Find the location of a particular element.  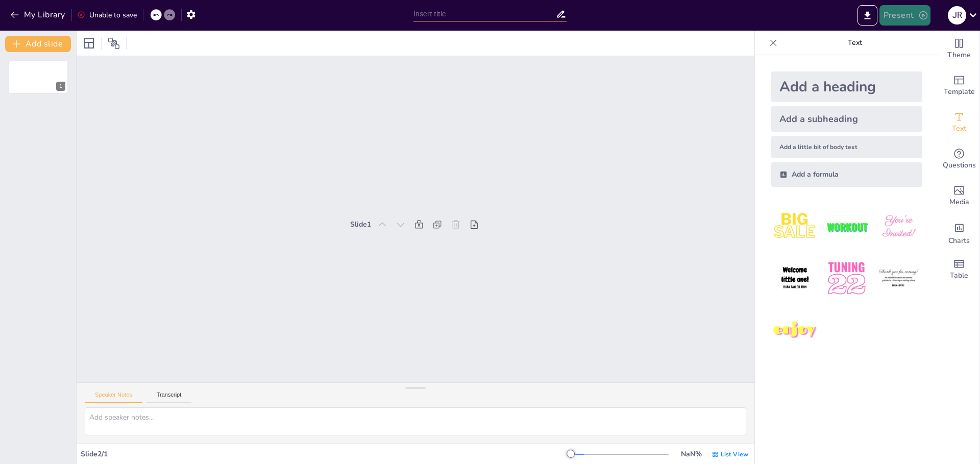

span: Charts is located at coordinates (959, 241).